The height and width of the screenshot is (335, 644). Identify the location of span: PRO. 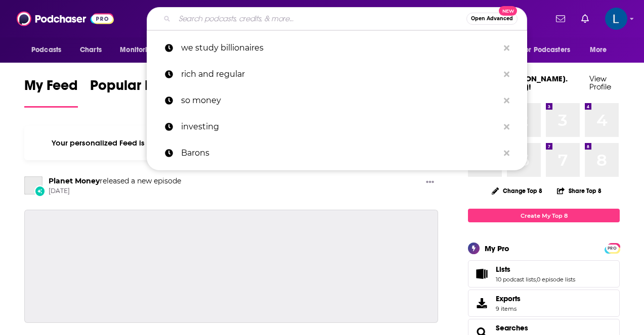
(612, 248).